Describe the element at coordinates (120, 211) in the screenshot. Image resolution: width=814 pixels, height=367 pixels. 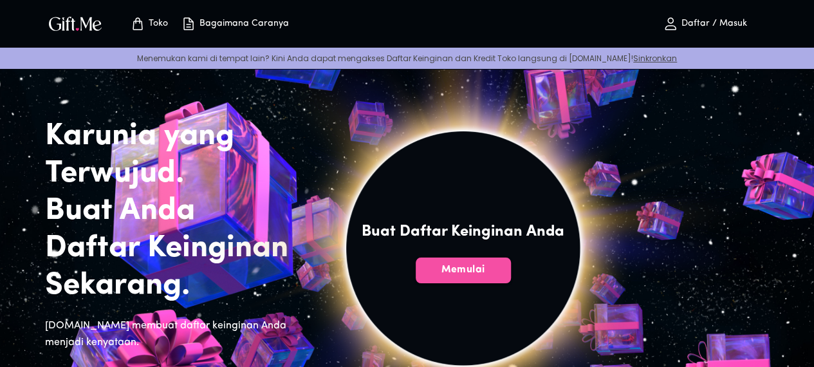
I see `font: Buat Anda` at that location.